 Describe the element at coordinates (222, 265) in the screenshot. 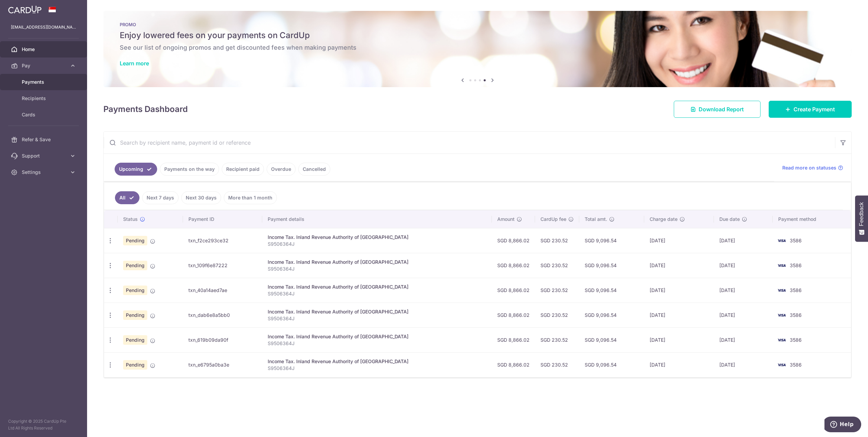

I see `td: txn_109f6e87222` at that location.